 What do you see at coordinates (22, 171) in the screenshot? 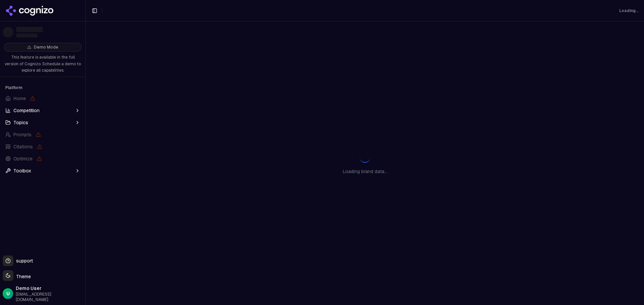
I see `span: Toolbox` at bounding box center [22, 171].